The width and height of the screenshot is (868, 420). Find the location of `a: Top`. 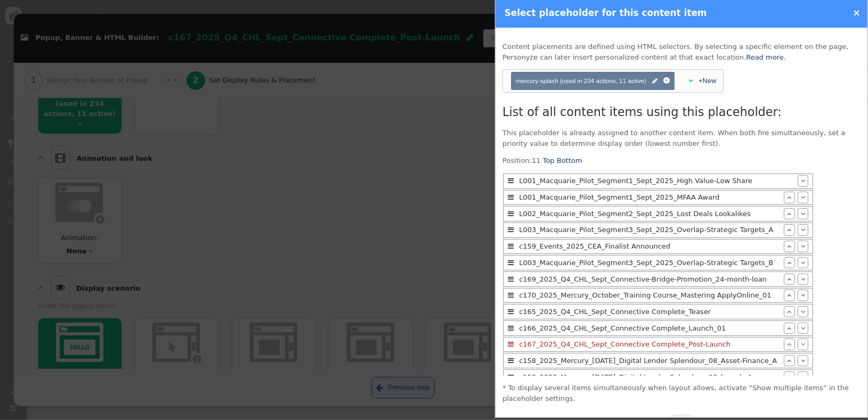

a: Top is located at coordinates (549, 160).